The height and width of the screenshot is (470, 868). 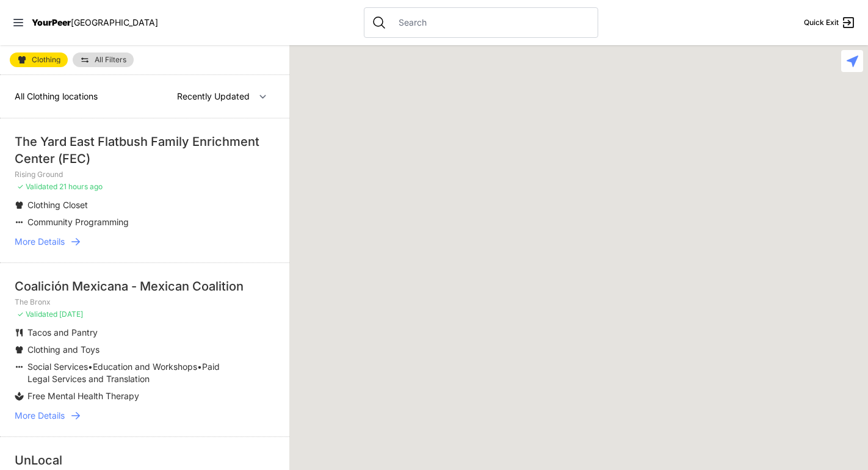 What do you see at coordinates (51, 22) in the screenshot?
I see `span: YourPeer` at bounding box center [51, 22].